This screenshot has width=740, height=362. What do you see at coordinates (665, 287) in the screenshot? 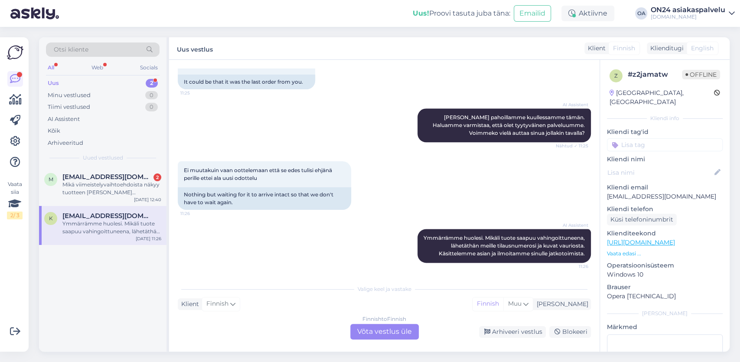
I see `p: Brauser` at bounding box center [665, 287].